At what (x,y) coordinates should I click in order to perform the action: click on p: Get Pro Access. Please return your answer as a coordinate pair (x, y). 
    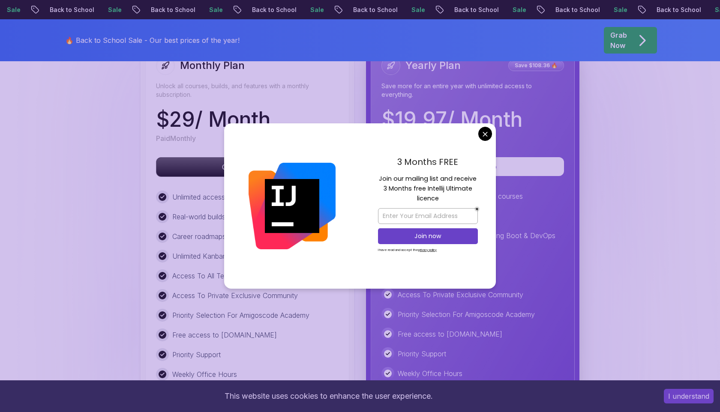
    Looking at the image, I should click on (247, 167).